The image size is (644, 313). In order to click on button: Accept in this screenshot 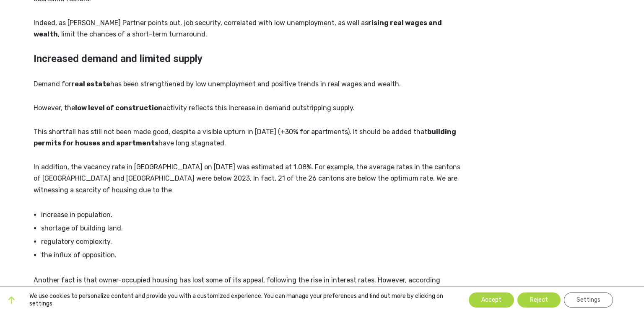, I will do `click(491, 300)`.